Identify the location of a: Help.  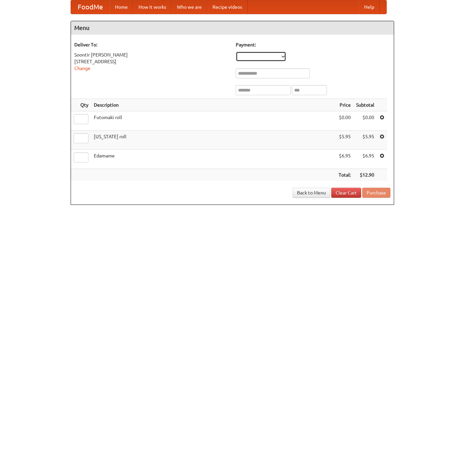
(369, 7).